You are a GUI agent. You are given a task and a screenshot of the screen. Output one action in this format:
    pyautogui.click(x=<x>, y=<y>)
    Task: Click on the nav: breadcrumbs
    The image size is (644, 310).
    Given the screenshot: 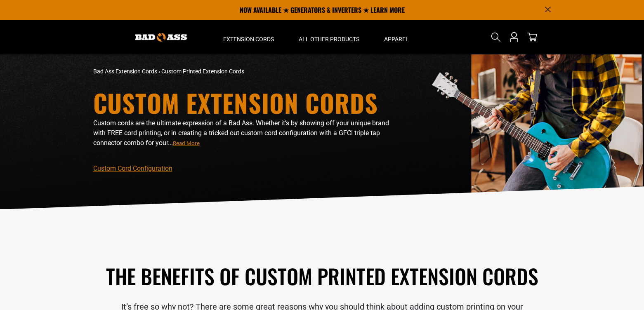 What is the action you would take?
    pyautogui.click(x=244, y=71)
    